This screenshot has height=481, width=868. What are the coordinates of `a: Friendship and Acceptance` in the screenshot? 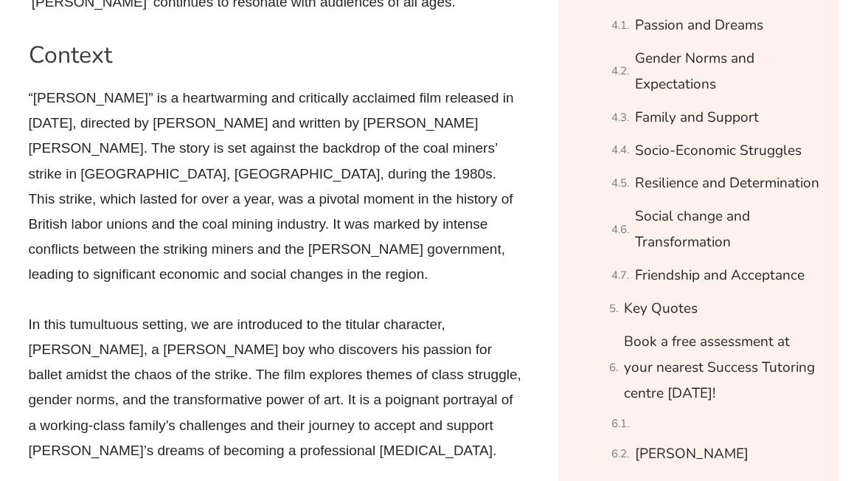 It's located at (720, 274).